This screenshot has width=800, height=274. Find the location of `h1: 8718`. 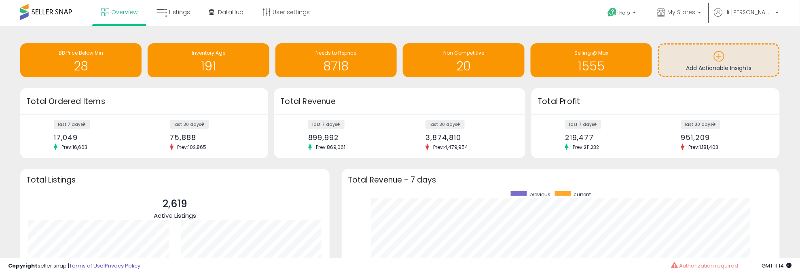

h1: 8718 is located at coordinates (336, 66).